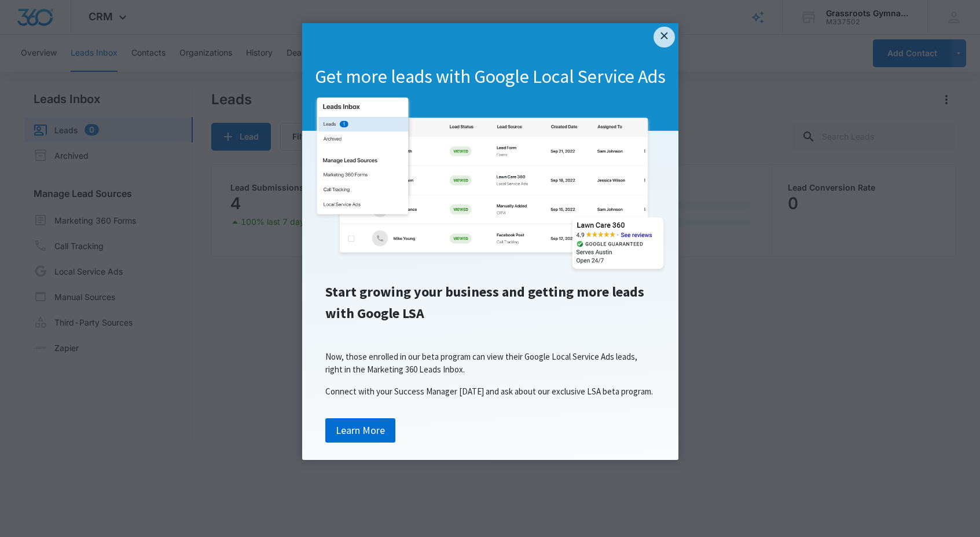 The image size is (980, 537). What do you see at coordinates (663, 37) in the screenshot?
I see `a: Close modal` at bounding box center [663, 37].